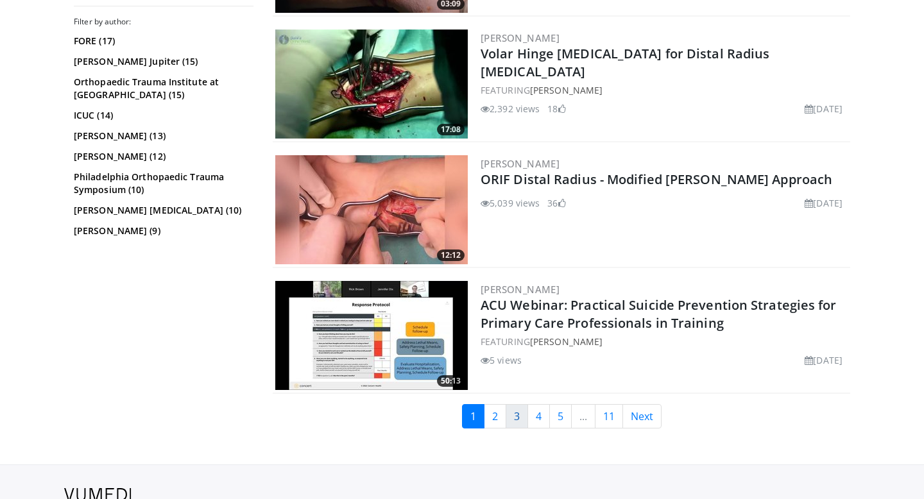 This screenshot has width=924, height=499. Describe the element at coordinates (371, 210) in the screenshot. I see `a: 12:12` at that location.